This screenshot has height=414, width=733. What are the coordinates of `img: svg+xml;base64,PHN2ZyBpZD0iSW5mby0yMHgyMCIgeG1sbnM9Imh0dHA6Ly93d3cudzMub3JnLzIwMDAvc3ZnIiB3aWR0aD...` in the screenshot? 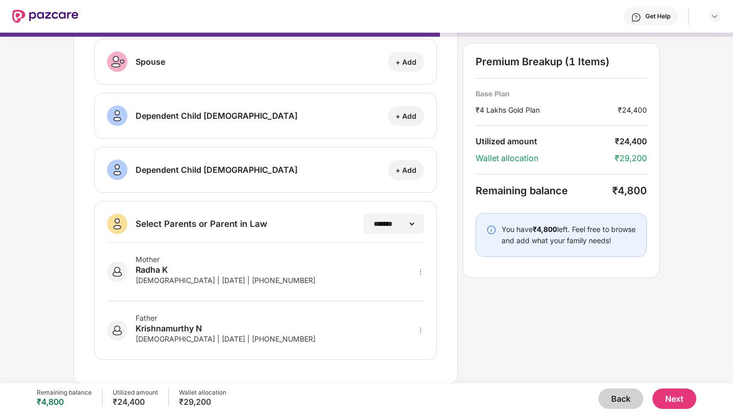 It's located at (492, 230).